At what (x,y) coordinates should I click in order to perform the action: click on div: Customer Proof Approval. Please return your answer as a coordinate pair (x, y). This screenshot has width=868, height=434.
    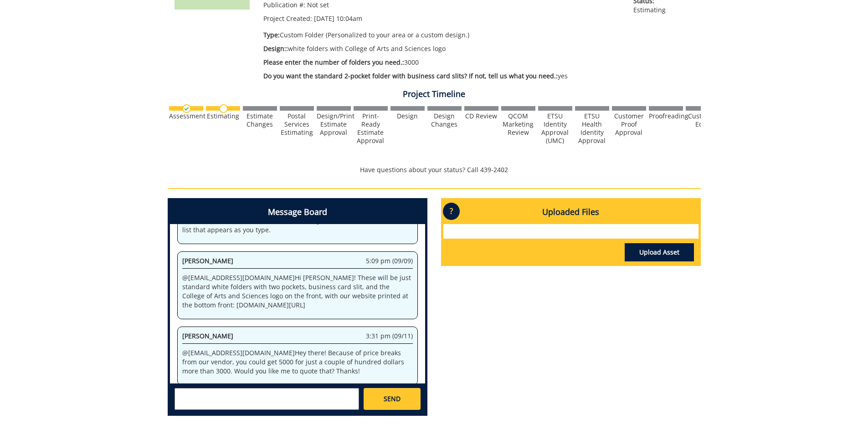
    Looking at the image, I should click on (629, 125).